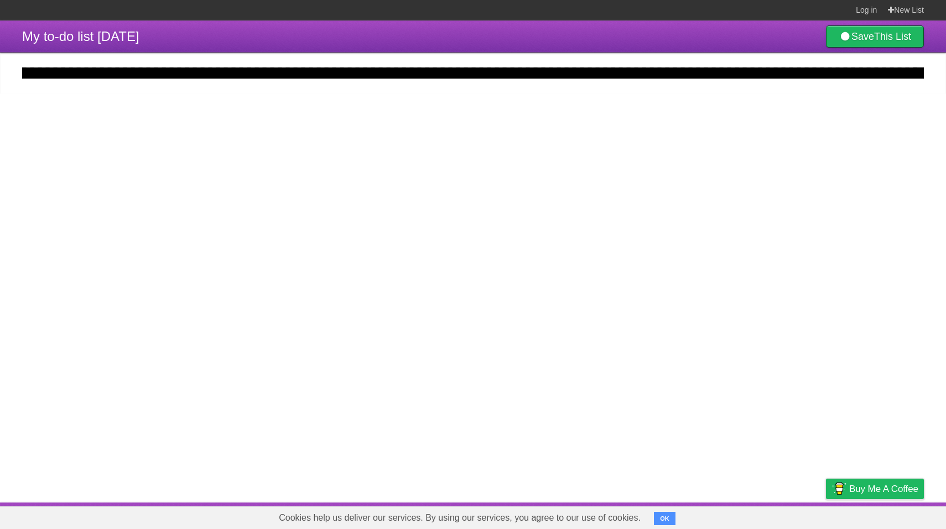 This screenshot has width=946, height=529. Describe the element at coordinates (738, 516) in the screenshot. I see `a: Developers` at that location.